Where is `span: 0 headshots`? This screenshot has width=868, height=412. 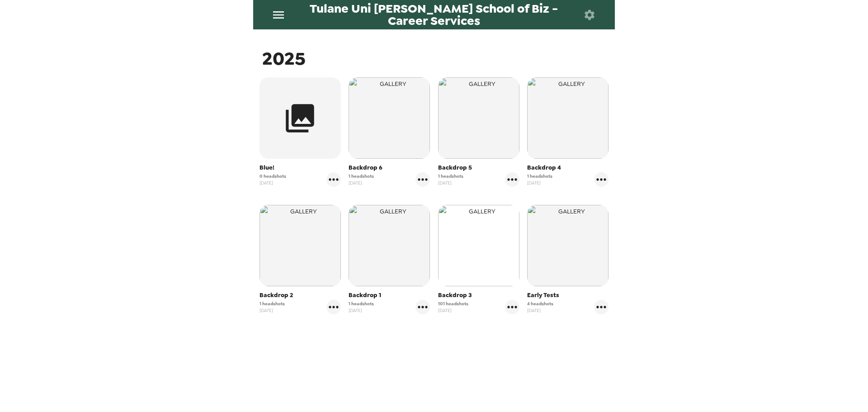 span: 0 headshots is located at coordinates (272, 176).